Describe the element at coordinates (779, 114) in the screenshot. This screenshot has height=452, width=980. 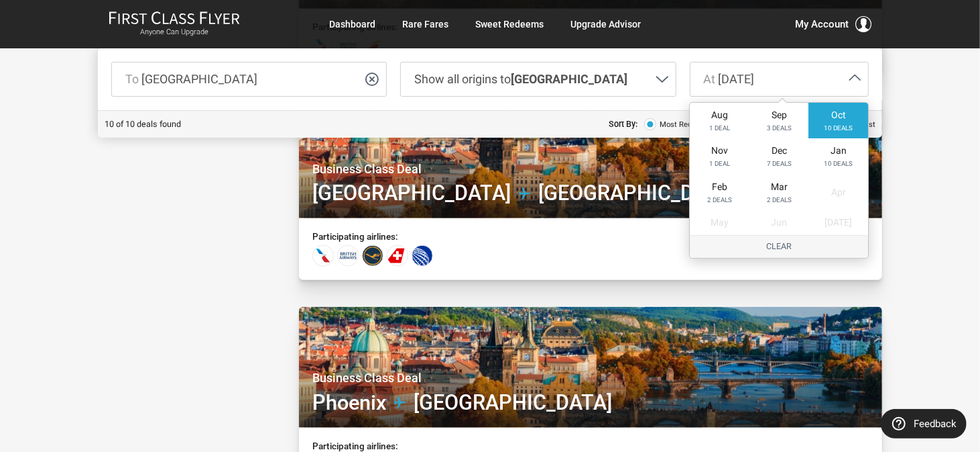
I see `span: Sep` at that location.